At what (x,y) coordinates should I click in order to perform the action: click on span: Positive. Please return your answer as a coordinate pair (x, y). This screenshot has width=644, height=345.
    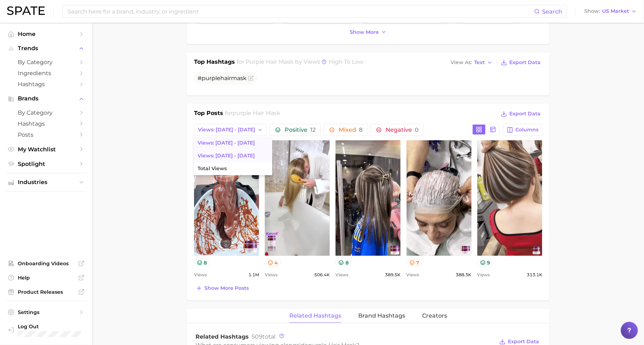
    Looking at the image, I should click on (300, 130).